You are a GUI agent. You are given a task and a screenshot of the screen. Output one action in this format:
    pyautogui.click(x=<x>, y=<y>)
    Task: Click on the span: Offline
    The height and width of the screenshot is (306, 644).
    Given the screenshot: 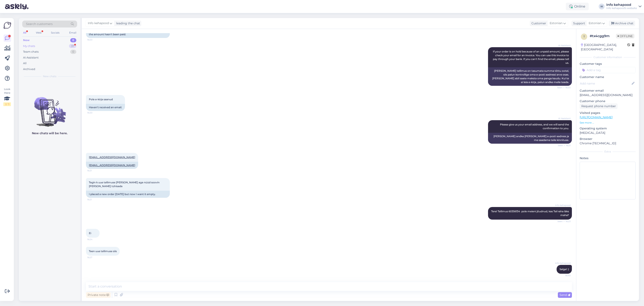 What is the action you would take?
    pyautogui.click(x=626, y=36)
    